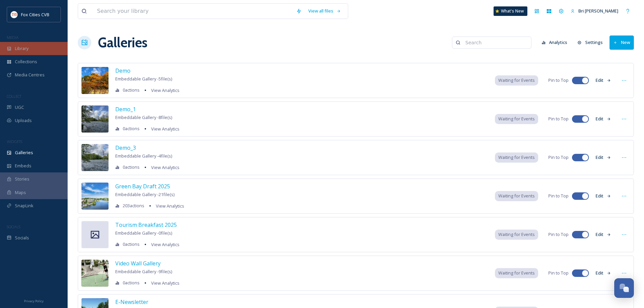 The height and width of the screenshot is (308, 644). Describe the element at coordinates (592, 42) in the screenshot. I see `a: Settings` at that location.